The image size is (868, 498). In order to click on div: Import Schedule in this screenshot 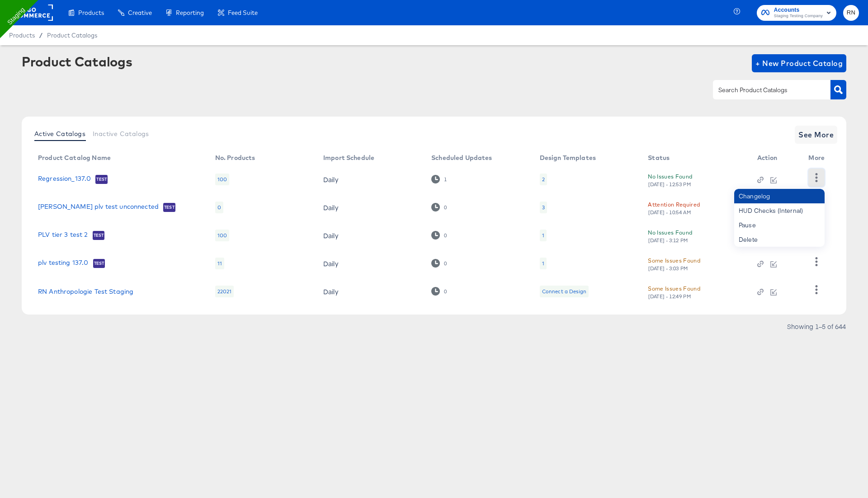, I will do `click(348, 157)`.